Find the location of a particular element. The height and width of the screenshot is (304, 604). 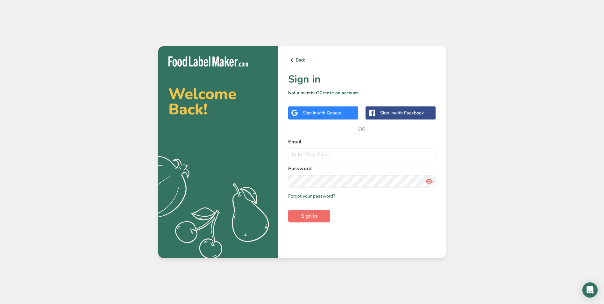

div: Open Intercom Messenger is located at coordinates (590, 290).